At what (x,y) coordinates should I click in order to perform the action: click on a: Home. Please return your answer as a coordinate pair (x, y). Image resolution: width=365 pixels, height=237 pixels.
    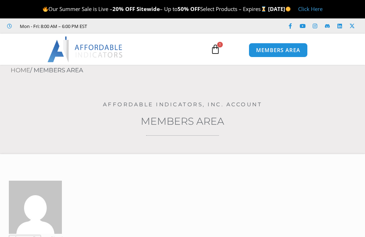
    Looking at the image, I should click on (20, 70).